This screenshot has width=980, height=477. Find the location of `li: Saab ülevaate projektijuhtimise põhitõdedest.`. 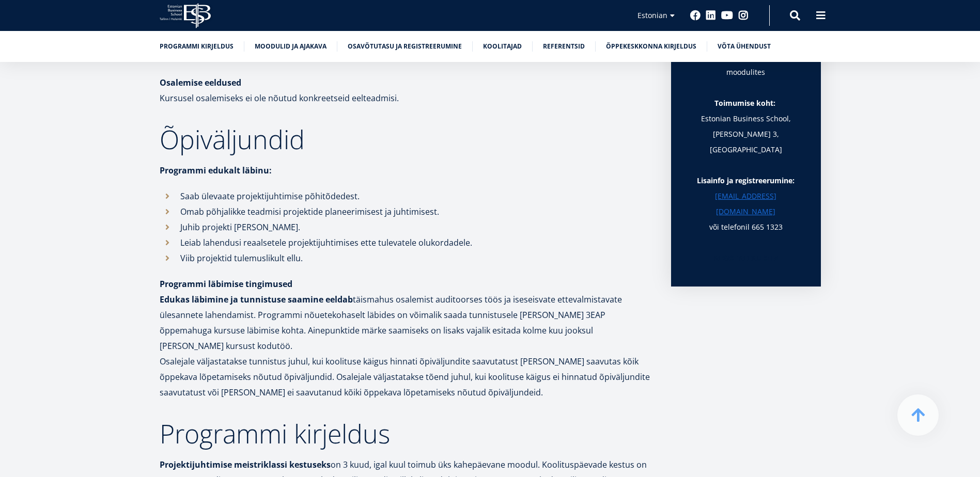

li: Saab ülevaate projektijuhtimise põhitõdedest. is located at coordinates (405, 196).